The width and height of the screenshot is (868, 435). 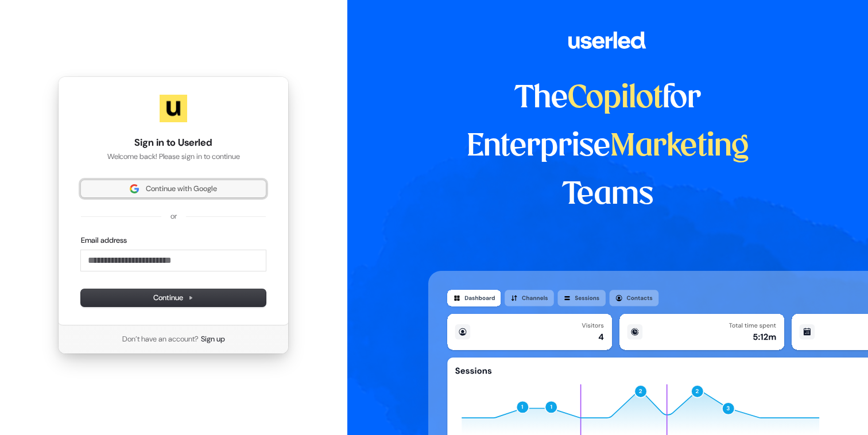 I want to click on img: Sign in with Google, so click(x=134, y=188).